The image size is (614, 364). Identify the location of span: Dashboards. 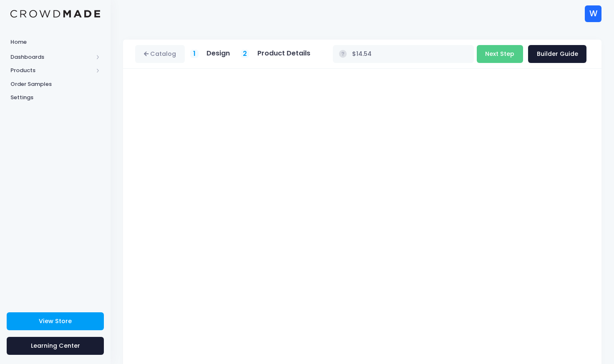
(52, 57).